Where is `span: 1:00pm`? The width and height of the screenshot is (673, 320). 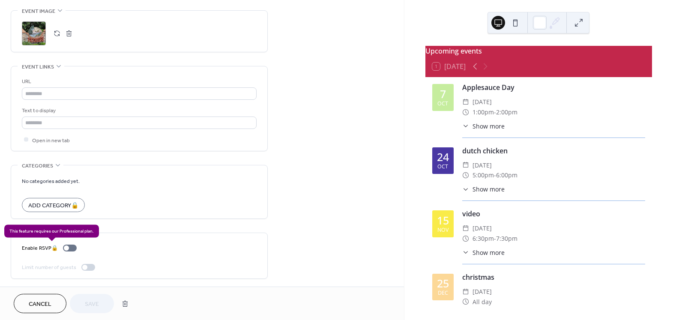
span: 1:00pm is located at coordinates (483, 112).